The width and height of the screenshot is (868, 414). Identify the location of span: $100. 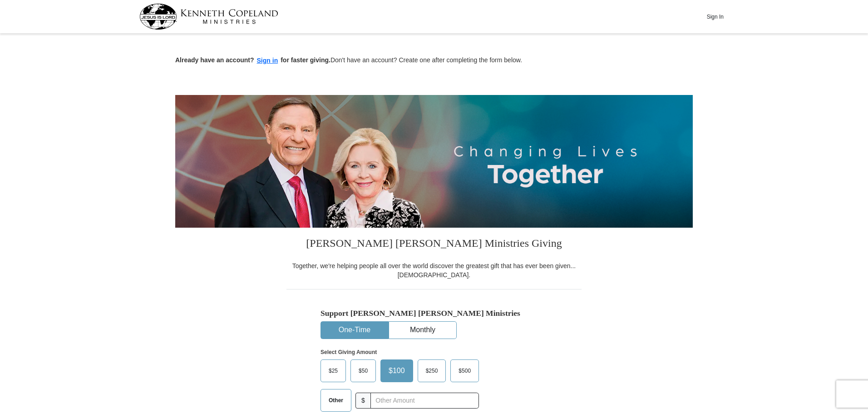
(397, 370).